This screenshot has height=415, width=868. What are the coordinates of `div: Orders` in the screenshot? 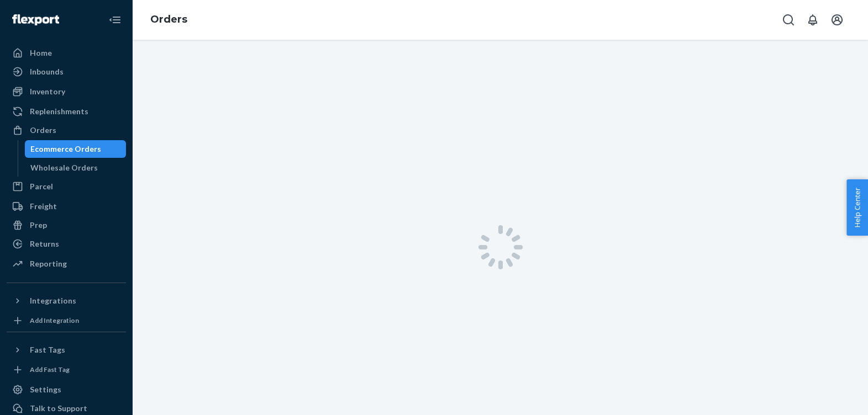 It's located at (43, 130).